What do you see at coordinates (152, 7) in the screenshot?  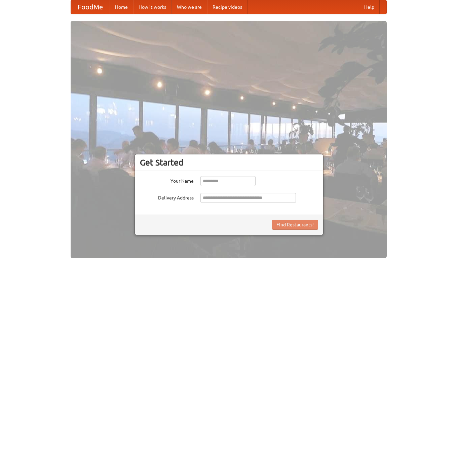 I see `a: How it works` at bounding box center [152, 7].